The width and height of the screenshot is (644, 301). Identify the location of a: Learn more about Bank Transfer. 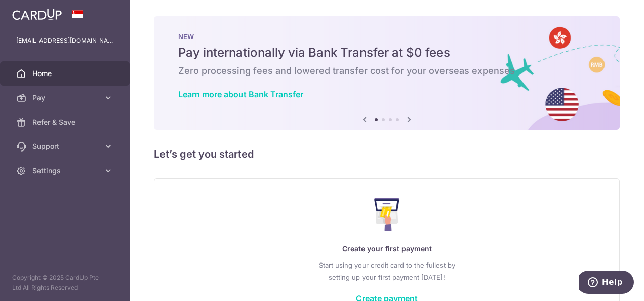
(240, 94).